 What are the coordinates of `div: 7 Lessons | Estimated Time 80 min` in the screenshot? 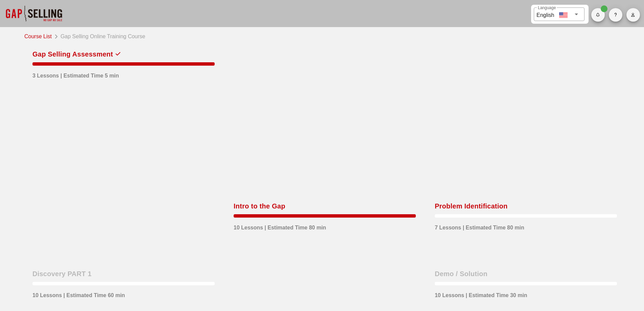 It's located at (479, 226).